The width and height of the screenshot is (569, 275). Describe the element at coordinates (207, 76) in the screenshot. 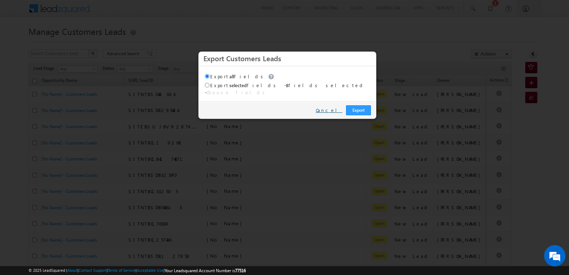

I see `input: Exportallfields` at that location.